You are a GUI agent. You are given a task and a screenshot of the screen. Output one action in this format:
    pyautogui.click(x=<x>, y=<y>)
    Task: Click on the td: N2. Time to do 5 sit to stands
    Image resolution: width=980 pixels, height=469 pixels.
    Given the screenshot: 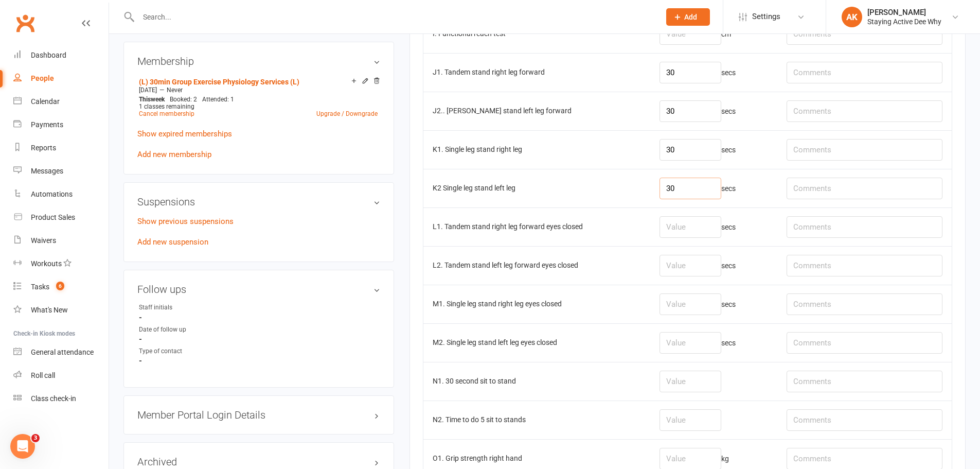 What is the action you would take?
    pyautogui.click(x=536, y=419)
    